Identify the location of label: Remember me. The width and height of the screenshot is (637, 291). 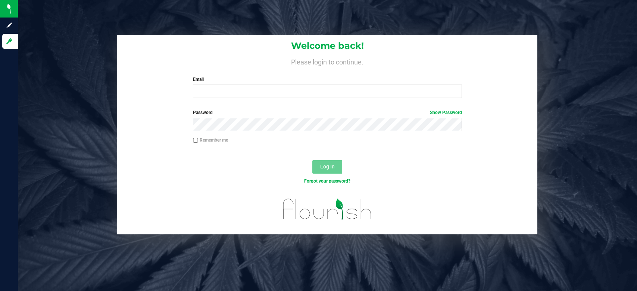
(210, 140).